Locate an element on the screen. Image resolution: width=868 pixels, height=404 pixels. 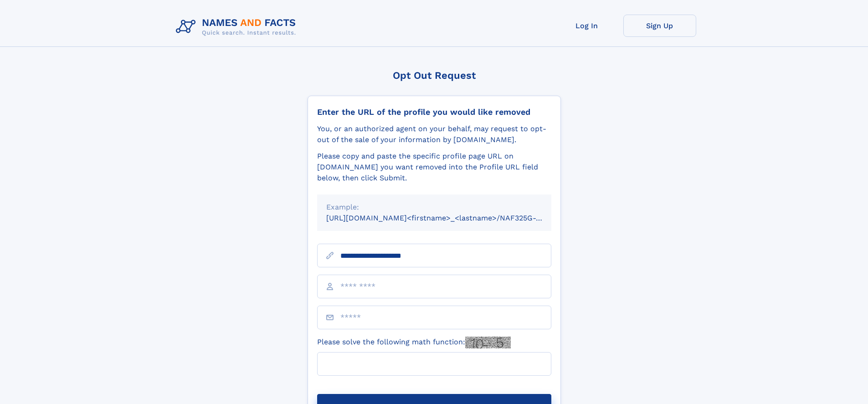
div: Opt Out Request is located at coordinates (435, 75).